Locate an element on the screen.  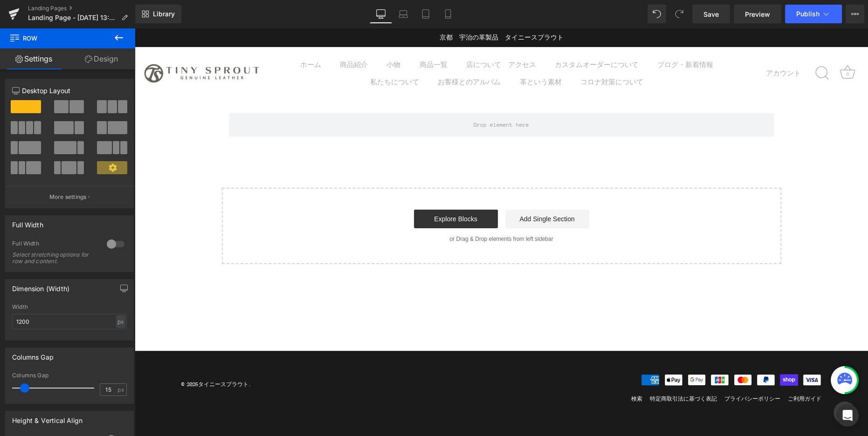
p: More settings is located at coordinates (68, 197).